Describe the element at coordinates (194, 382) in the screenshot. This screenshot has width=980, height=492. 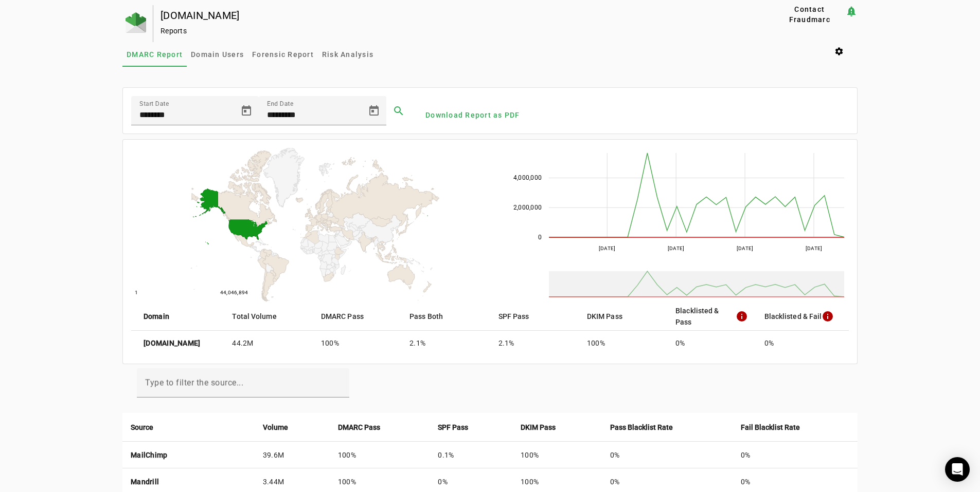
I see `mat-label: Type to filter the source...` at that location.